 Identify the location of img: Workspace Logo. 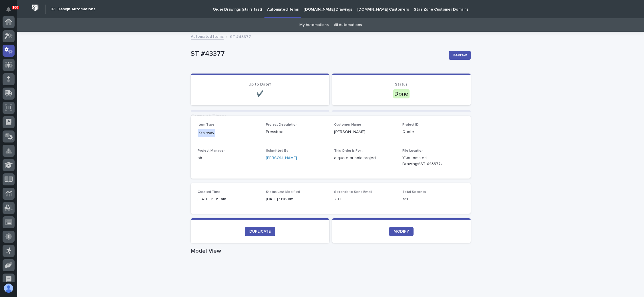
(35, 8).